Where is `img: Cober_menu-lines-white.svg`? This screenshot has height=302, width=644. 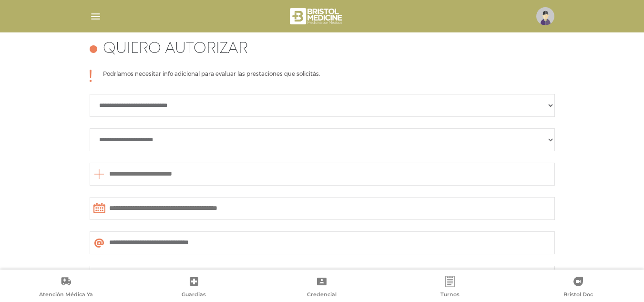
img: Cober_menu-lines-white.svg is located at coordinates (95, 16).